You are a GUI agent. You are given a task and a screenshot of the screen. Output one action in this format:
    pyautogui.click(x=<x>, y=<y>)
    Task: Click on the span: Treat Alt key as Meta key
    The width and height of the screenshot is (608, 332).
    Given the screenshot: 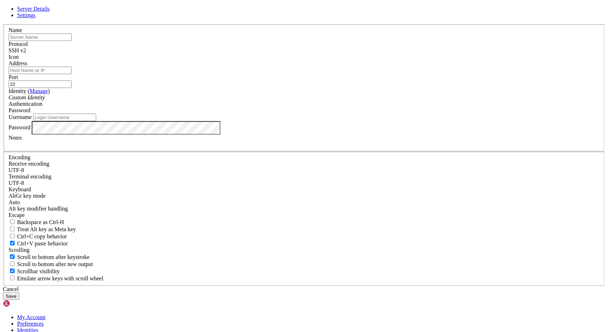 What is the action you would take?
    pyautogui.click(x=46, y=229)
    